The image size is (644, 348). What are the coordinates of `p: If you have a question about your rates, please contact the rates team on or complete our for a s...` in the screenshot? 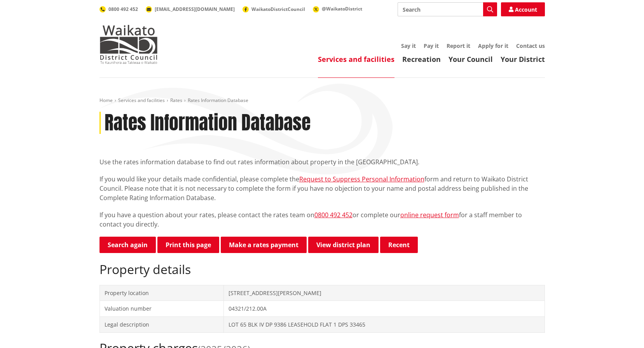 It's located at (322, 220).